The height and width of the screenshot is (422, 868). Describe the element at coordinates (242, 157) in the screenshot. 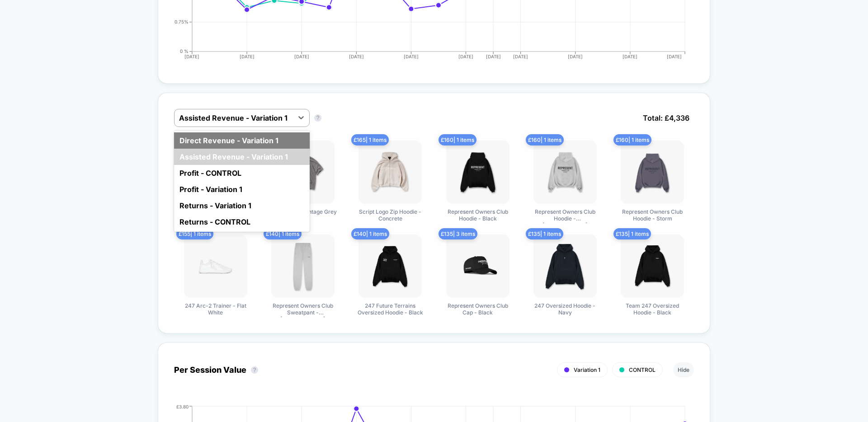

I see `div: Assisted Revenue - Variation 1` at that location.